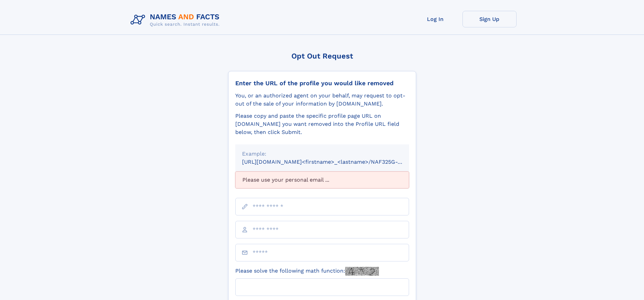 This screenshot has height=300, width=644. What do you see at coordinates (176, 20) in the screenshot?
I see `img: Logo Names and Facts` at bounding box center [176, 20].